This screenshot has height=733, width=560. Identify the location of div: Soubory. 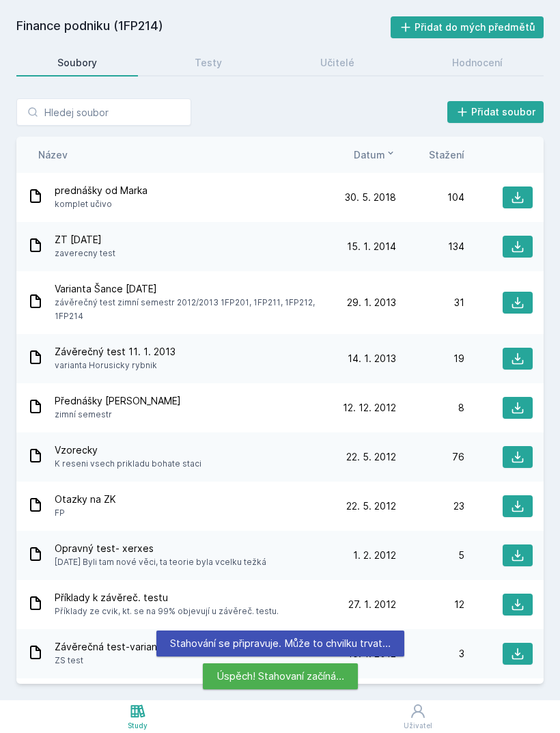
(77, 63).